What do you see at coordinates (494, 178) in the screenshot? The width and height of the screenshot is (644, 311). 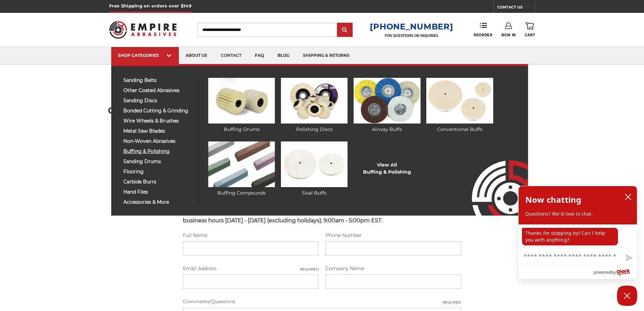 I see `img: Empire Abrasives Logo Image` at bounding box center [494, 178].